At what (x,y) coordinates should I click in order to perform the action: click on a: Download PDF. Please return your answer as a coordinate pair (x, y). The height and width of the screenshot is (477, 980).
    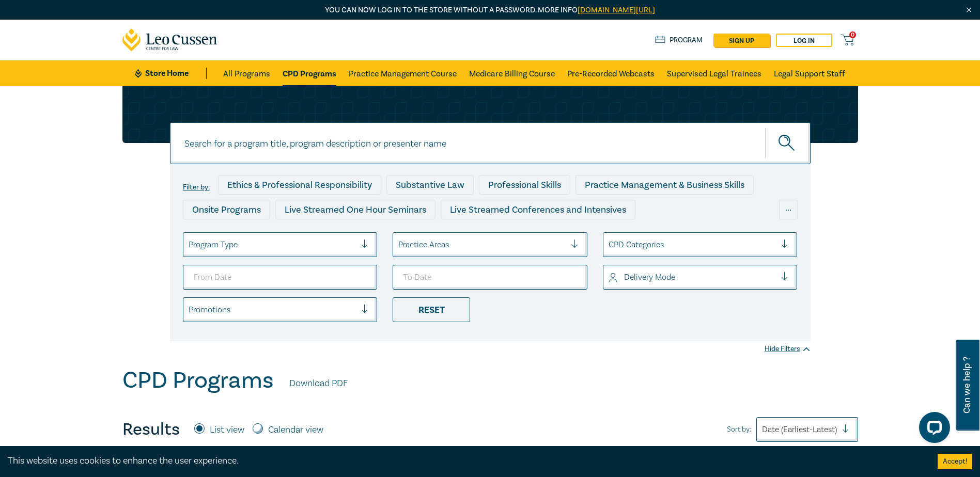
    Looking at the image, I should click on (318, 383).